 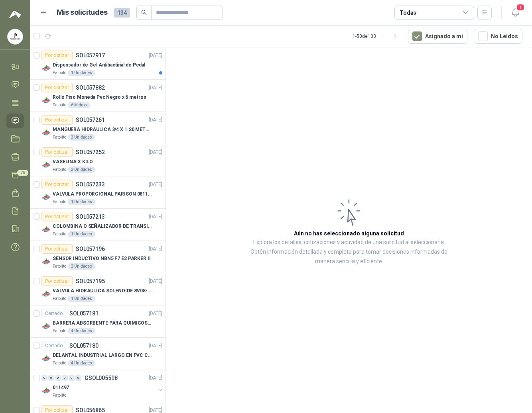 I want to click on p: 011497, so click(x=61, y=388).